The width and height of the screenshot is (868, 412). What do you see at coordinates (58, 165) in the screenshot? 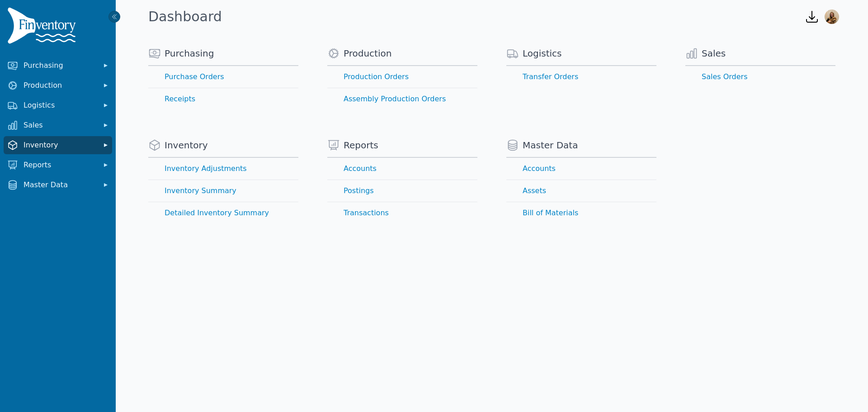
I see `button: Reports` at bounding box center [58, 165].